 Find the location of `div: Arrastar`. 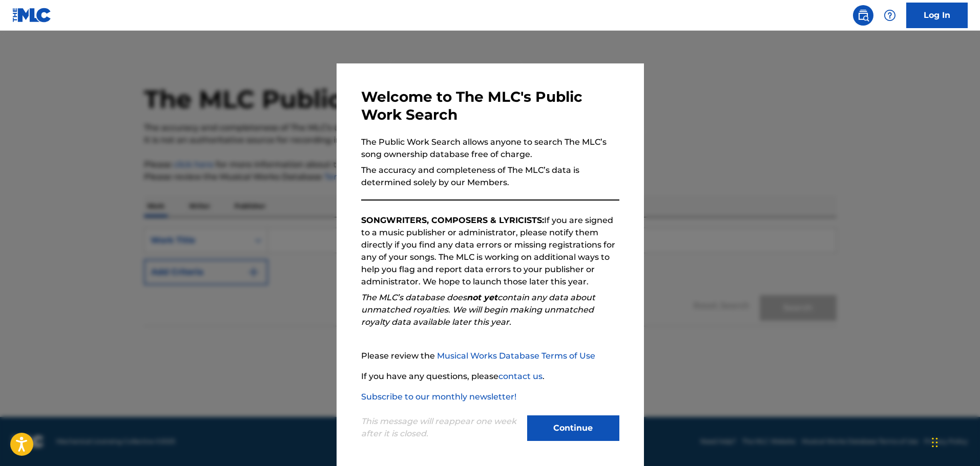

div: Arrastar is located at coordinates (935, 443).